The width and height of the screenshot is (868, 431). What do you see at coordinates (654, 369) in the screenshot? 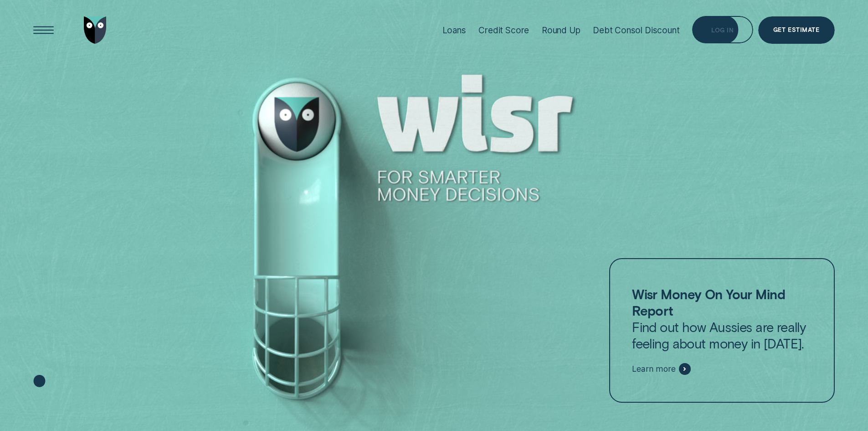
I see `span: Learn more` at bounding box center [654, 369].